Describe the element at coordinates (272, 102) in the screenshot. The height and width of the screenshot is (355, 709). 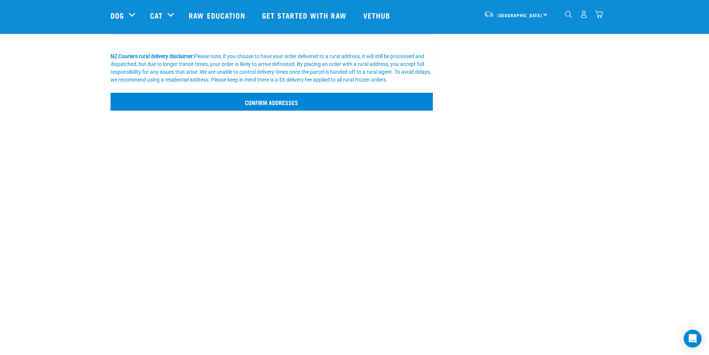
I see `input: Confirm addresses` at that location.